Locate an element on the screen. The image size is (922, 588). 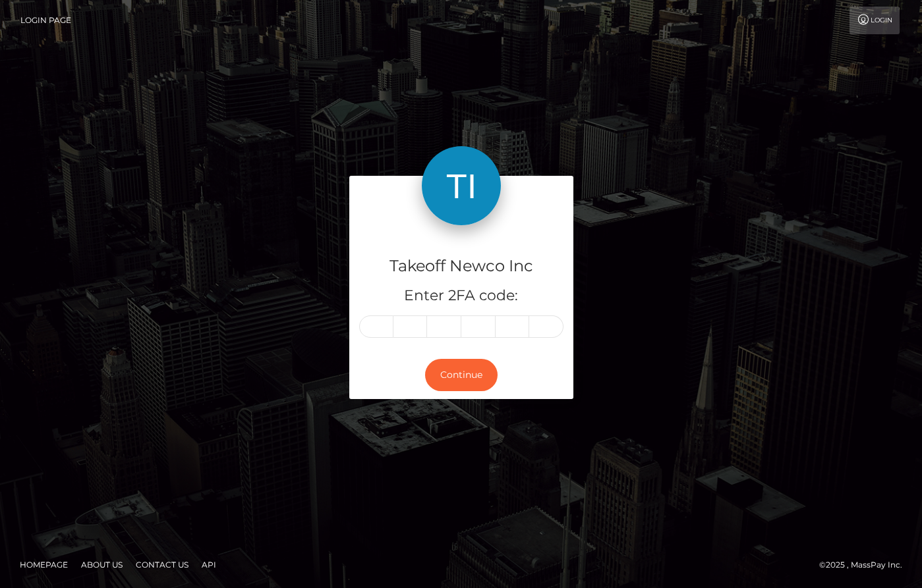
h5: Enter 2FA code: is located at coordinates (461, 296).